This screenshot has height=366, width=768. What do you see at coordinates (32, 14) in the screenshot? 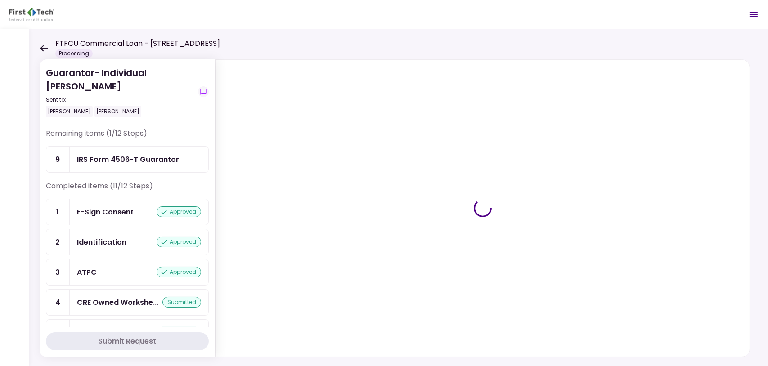
I see `img: Partner icon` at bounding box center [32, 14].